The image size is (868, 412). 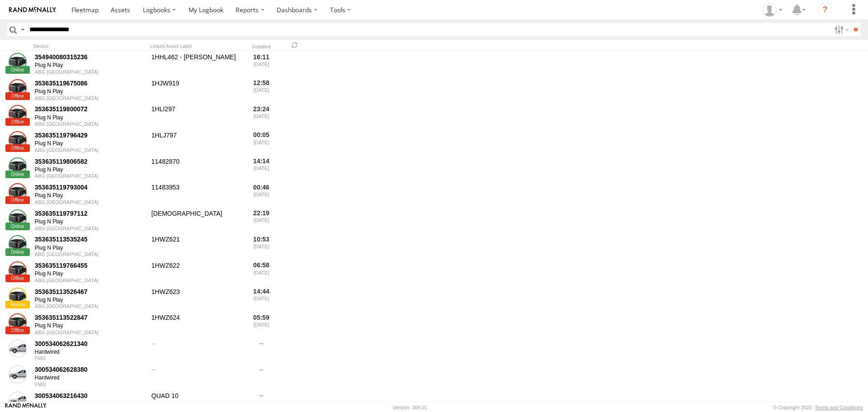 I want to click on div: © Copyright 2025 -, so click(x=818, y=407).